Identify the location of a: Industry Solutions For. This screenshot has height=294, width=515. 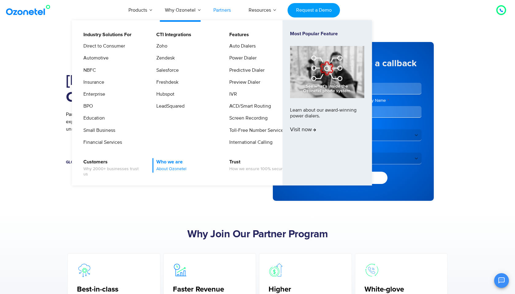
(106, 35).